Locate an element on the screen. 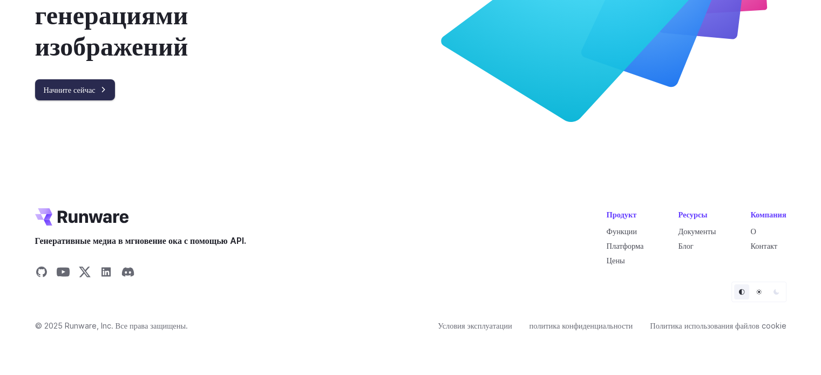 The image size is (821, 375). a: Поделиться на YouTube is located at coordinates (63, 274).